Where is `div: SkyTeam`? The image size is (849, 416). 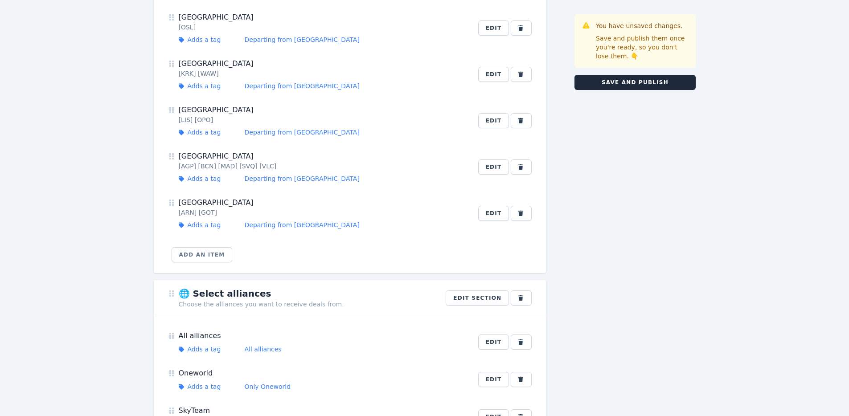
div: SkyTeam is located at coordinates (323, 411).